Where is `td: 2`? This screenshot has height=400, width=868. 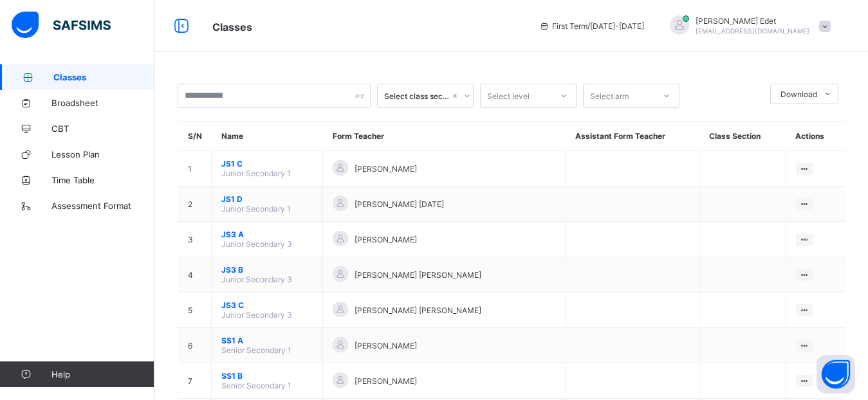
td: 2 is located at coordinates (195, 203).